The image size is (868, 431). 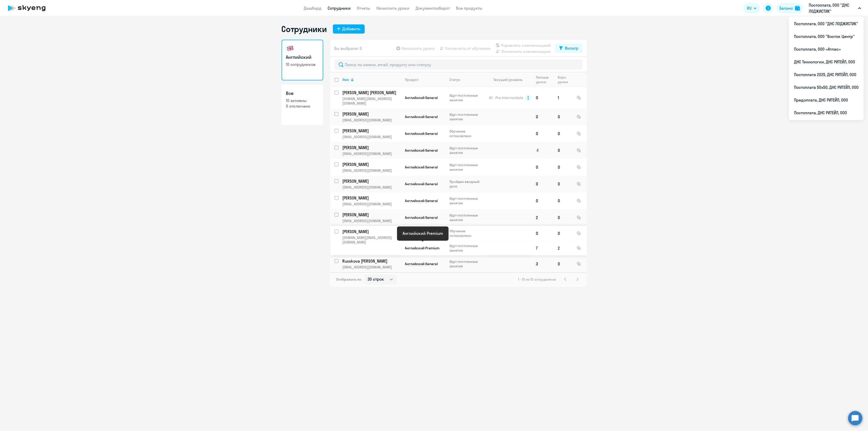 I want to click on img: english, so click(x=290, y=48).